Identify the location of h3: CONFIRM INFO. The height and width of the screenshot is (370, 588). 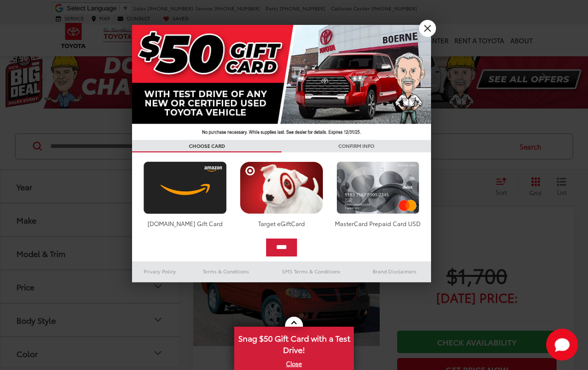
(356, 146).